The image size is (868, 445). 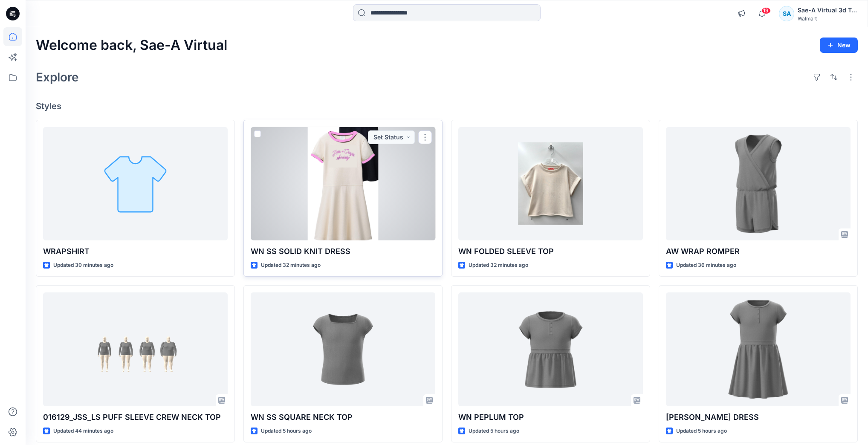 What do you see at coordinates (827, 19) in the screenshot?
I see `div: Walmart` at bounding box center [827, 19].